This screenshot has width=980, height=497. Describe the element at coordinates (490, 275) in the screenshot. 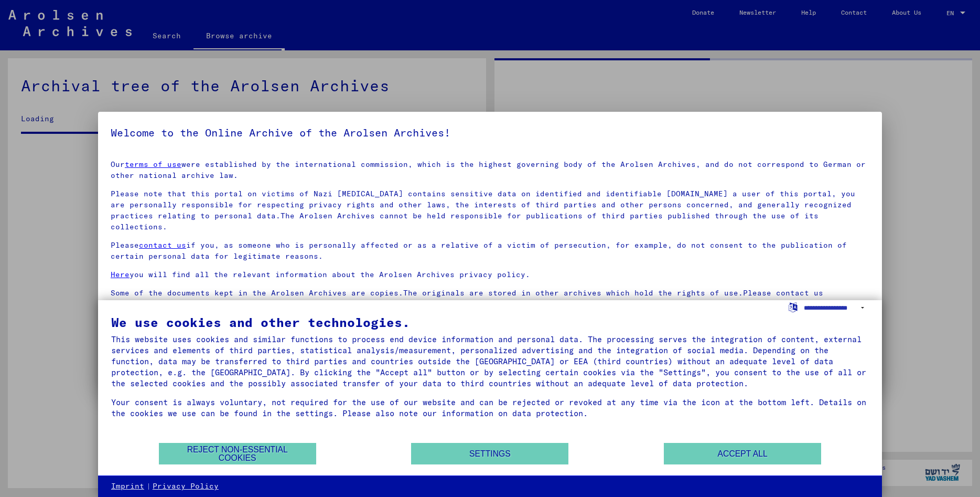

I see `p: you will find all the relevant information about the Arolsen Archives privacy policy.` at that location.